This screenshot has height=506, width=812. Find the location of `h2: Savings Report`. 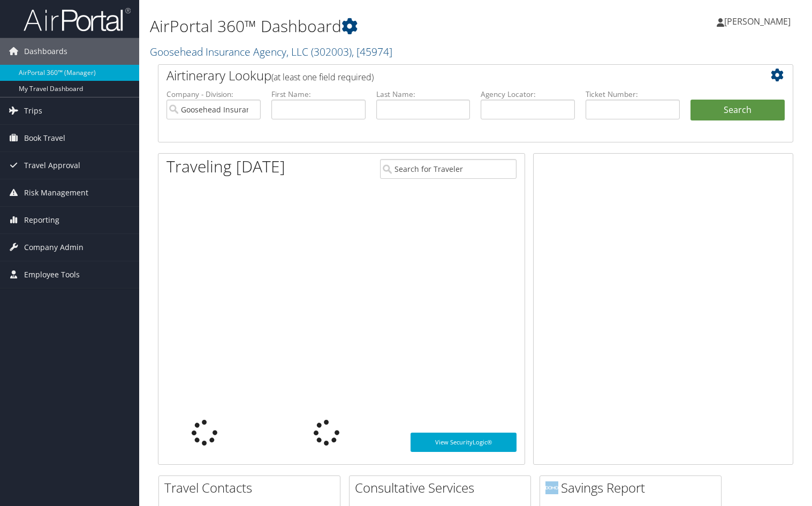

h2: Savings Report is located at coordinates (634, 488).